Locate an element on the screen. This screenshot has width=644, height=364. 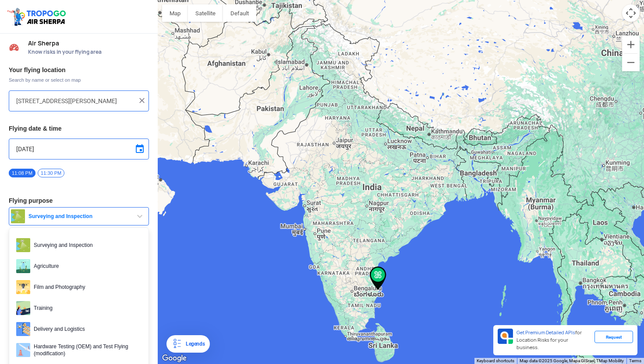
button: Zoom in is located at coordinates (630, 44).